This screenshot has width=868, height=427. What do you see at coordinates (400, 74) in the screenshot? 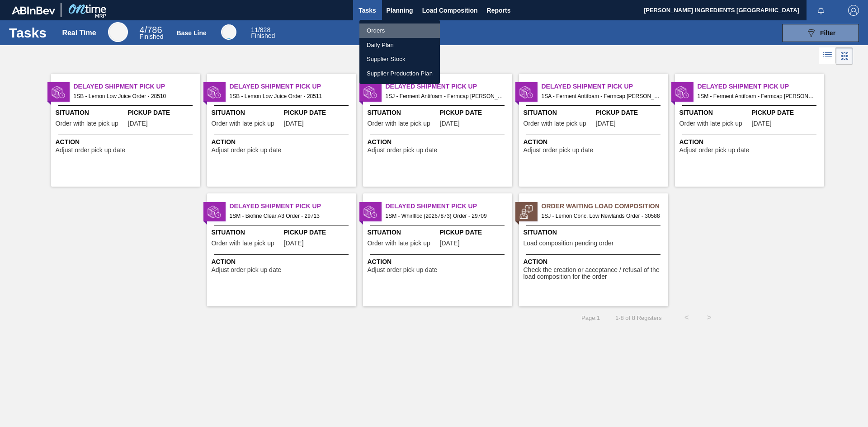
I see `a: Supplier Production Plan` at bounding box center [400, 74].